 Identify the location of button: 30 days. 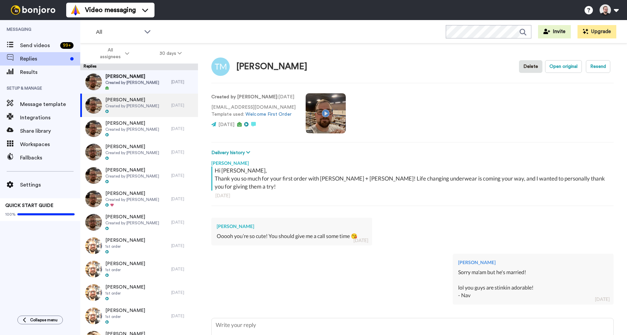
(171, 54).